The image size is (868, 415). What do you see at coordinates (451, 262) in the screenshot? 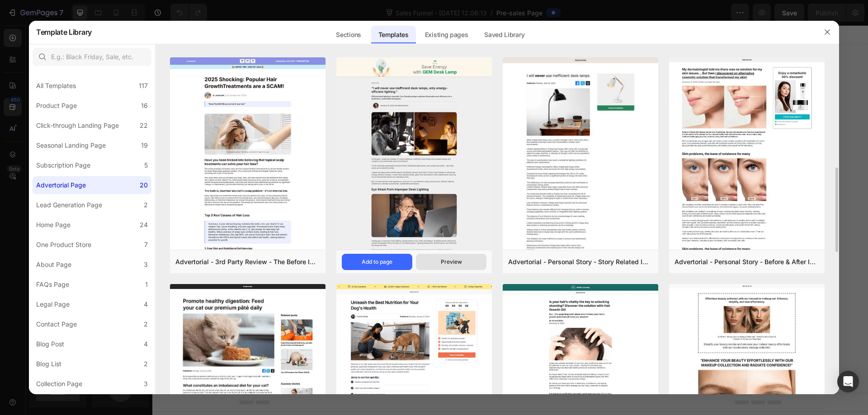
I see `button: Preview` at bounding box center [451, 262].